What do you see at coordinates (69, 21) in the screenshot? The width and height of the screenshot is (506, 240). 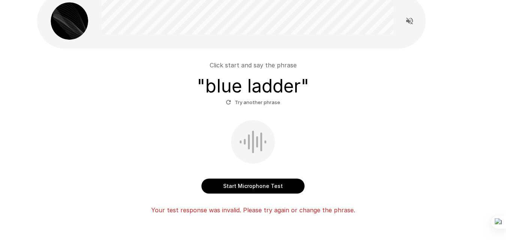 I see `img: lex_avatar2.png` at bounding box center [69, 21].